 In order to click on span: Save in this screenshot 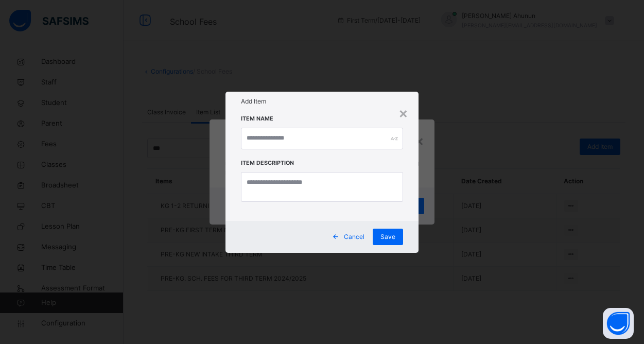, I will do `click(388, 237)`.